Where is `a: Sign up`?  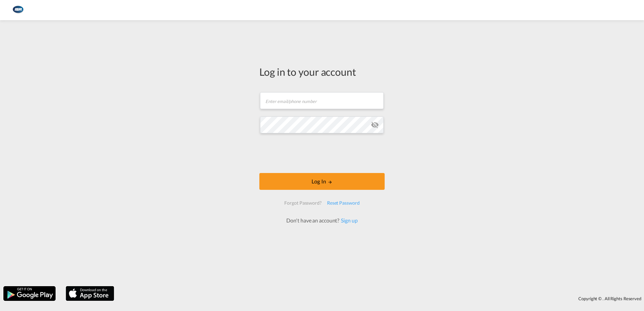 a: Sign up is located at coordinates (348, 220).